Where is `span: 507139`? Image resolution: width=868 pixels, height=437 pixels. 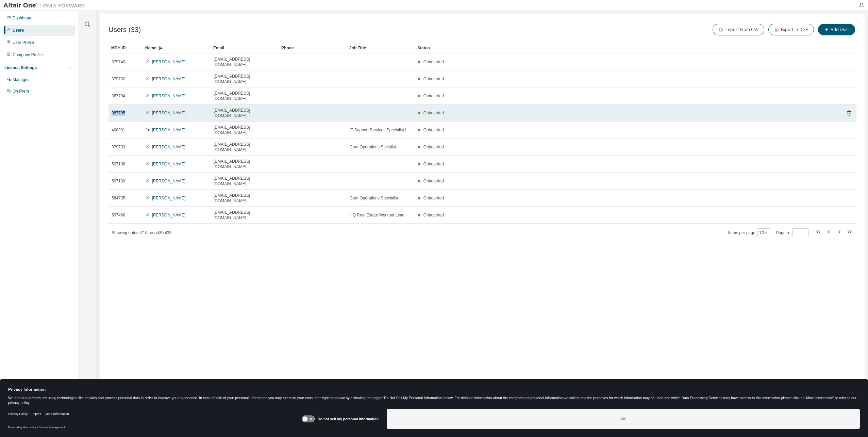
span: 507139 is located at coordinates (118, 181).